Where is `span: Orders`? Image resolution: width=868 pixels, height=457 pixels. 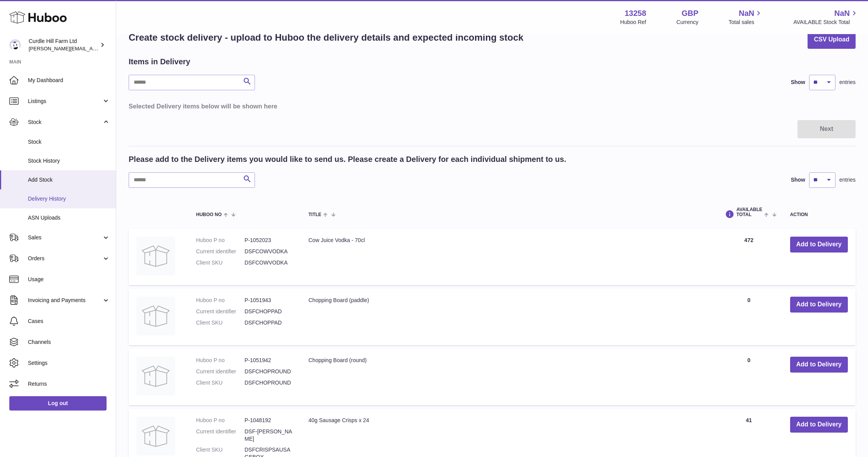 span: Orders is located at coordinates (65, 258).